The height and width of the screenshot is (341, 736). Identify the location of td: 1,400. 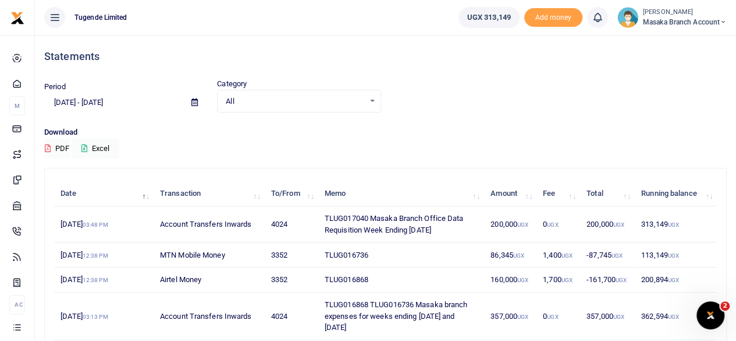
(558, 254).